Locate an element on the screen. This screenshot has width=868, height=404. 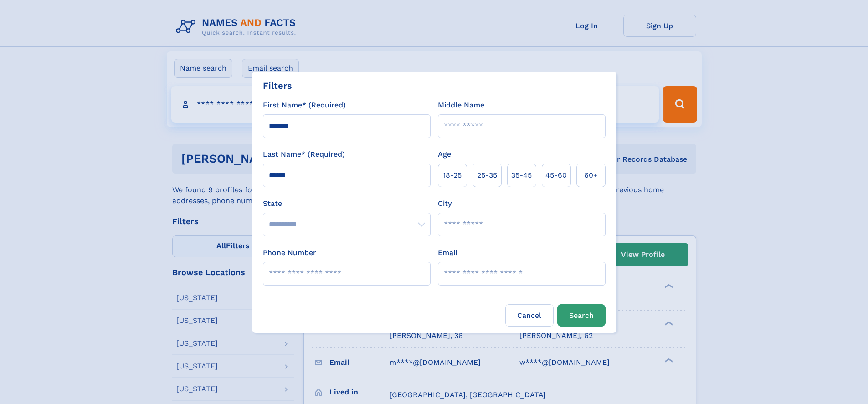
label: City is located at coordinates (444, 203).